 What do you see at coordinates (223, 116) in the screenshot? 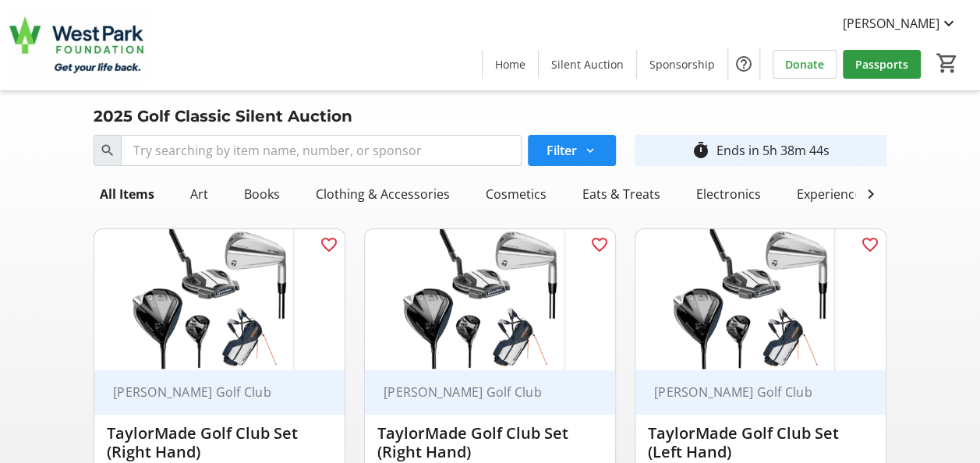
I see `div: 2025 Golf Classic Silent Auction` at bounding box center [223, 116].